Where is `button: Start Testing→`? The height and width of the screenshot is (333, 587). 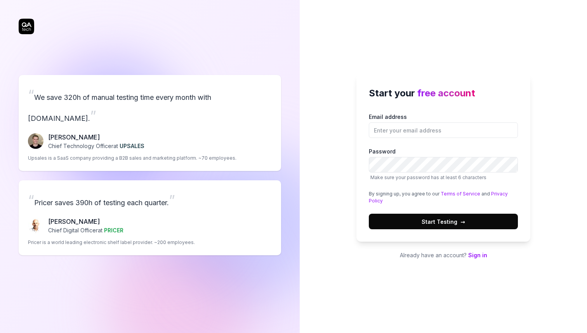
button: Start Testing→ is located at coordinates (444, 221).